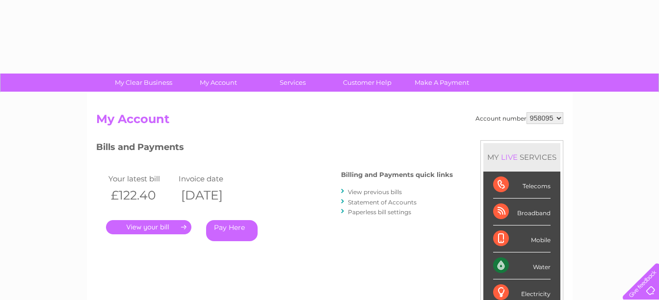  I want to click on a: Services, so click(292, 82).